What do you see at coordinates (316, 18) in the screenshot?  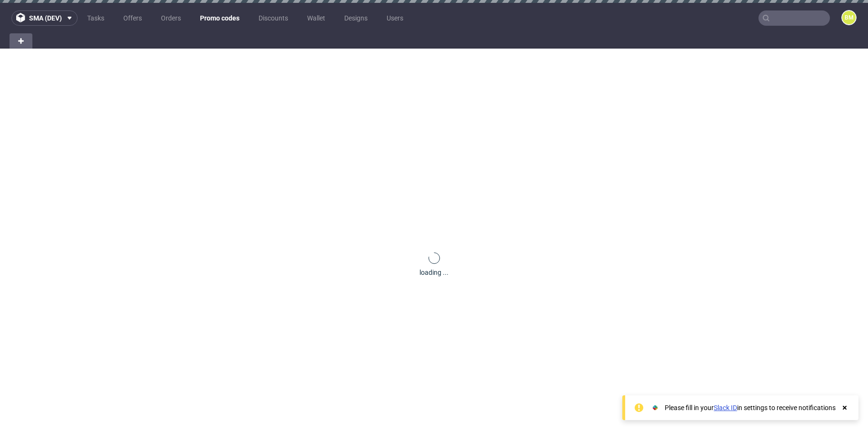 I see `a: Wallet` at bounding box center [316, 18].